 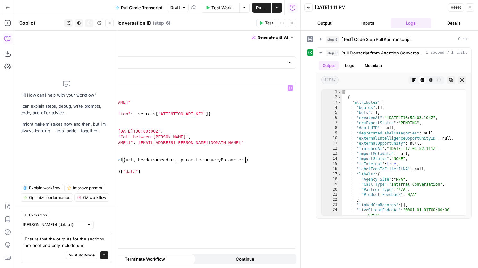 What do you see at coordinates (332, 113) in the screenshot?
I see `div: 5` at bounding box center [332, 113].